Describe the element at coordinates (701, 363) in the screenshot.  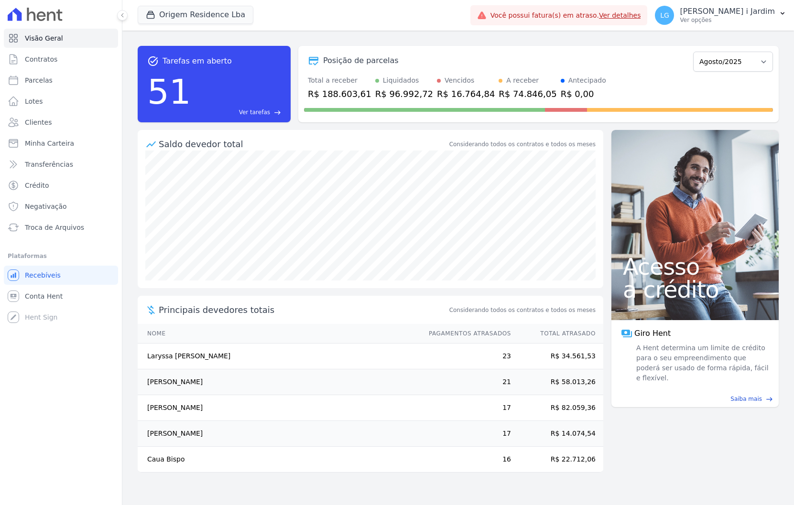
I see `span: A Hent determina um limite de crédito para o seu empreendimento que poderá ser usado de forma ráp...` at that location.